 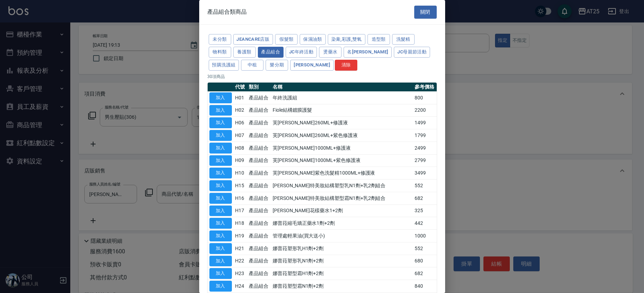 What do you see at coordinates (412, 52) in the screenshot?
I see `button: JC母親節活動` at bounding box center [412, 52].